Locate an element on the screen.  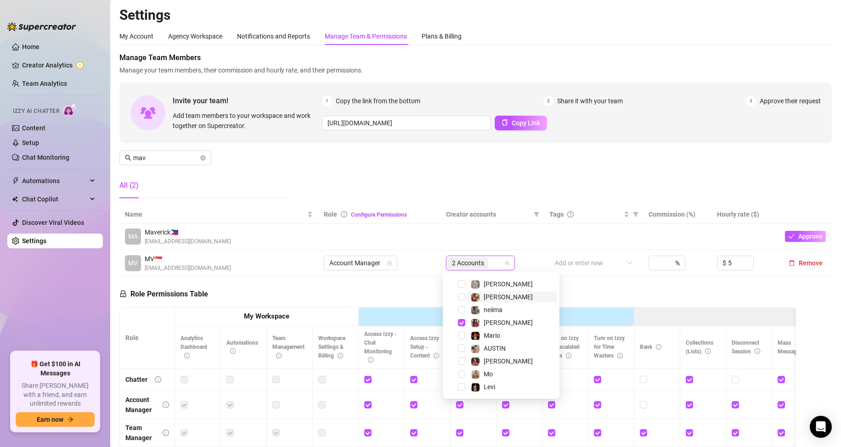
span: Earn now is located at coordinates (50, 420).